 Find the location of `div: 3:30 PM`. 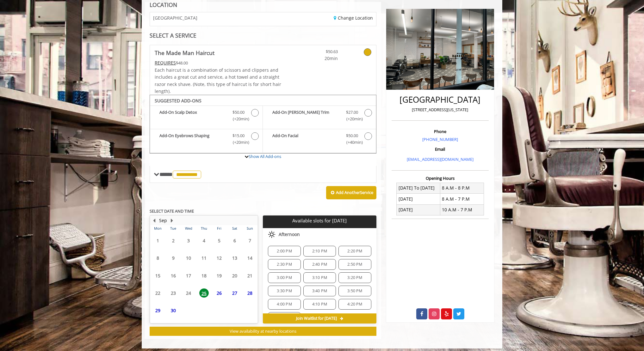

div: 3:30 PM is located at coordinates (284, 291).